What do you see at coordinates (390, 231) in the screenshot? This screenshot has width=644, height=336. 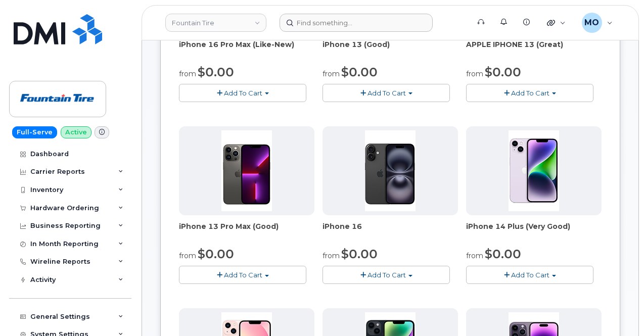 I see `span: iPhone 16` at bounding box center [390, 231].